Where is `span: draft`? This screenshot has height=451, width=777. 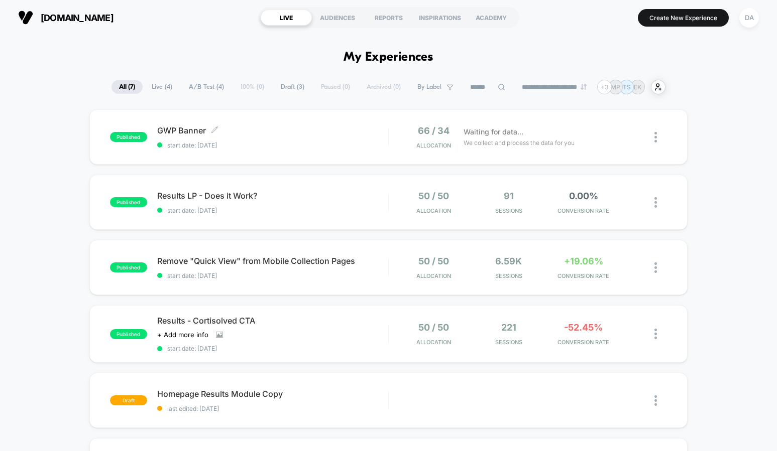
span: draft is located at coordinates (129, 401).